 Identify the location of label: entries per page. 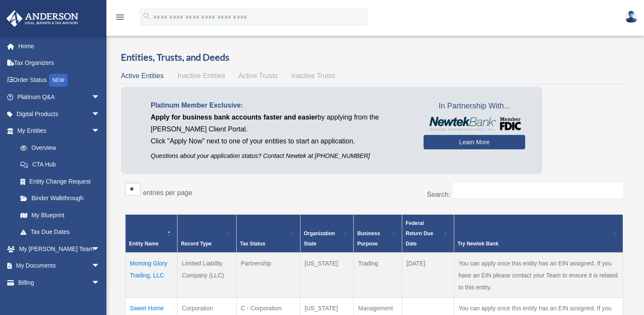
(167, 192).